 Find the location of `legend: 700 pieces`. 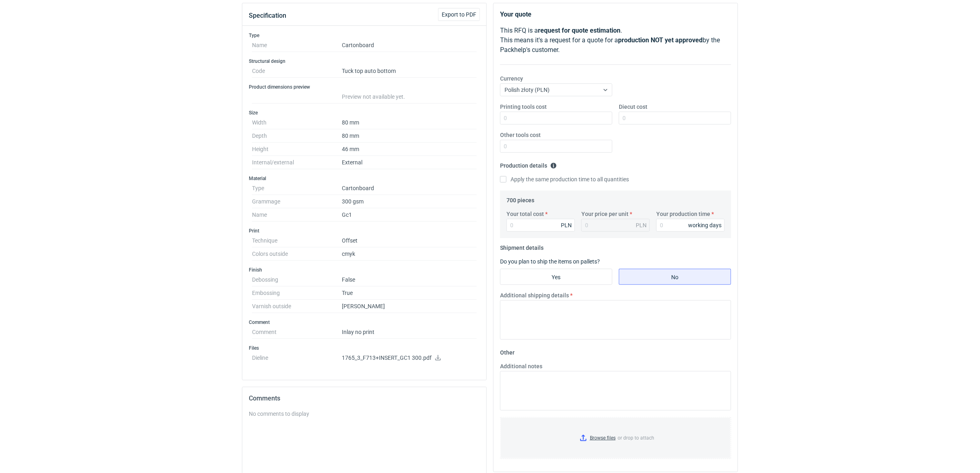

legend: 700 pieces is located at coordinates (520, 198).